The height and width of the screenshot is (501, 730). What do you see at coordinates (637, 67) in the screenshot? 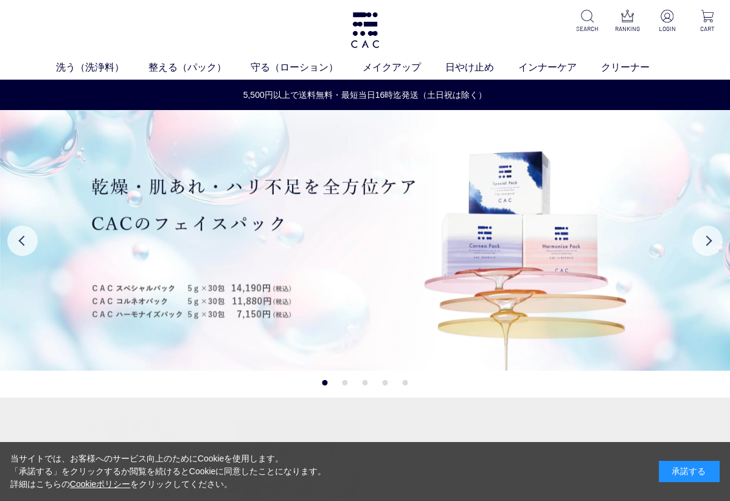
I see `a: クリーナー` at bounding box center [637, 67].